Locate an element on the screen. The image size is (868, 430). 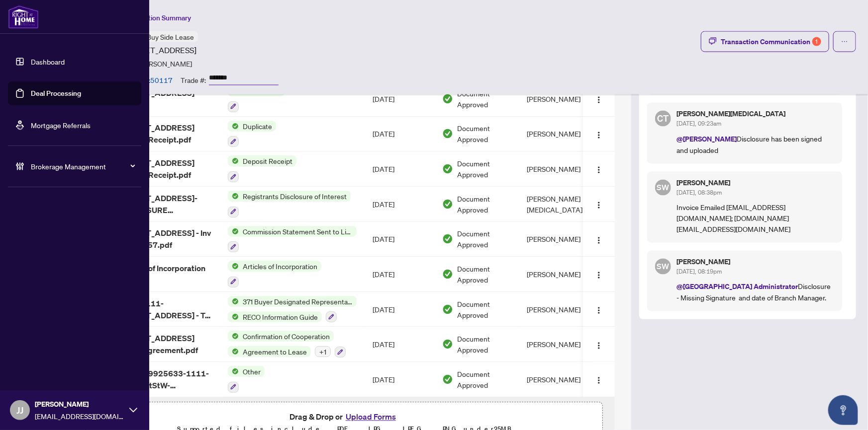
span: Drag & Drop or is located at coordinates (344, 417).